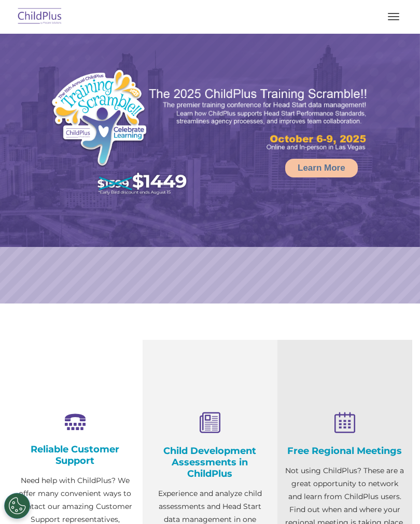 The width and height of the screenshot is (420, 524). What do you see at coordinates (40, 16) in the screenshot?
I see `img: ChildPlus by Procare Solutions` at bounding box center [40, 16].